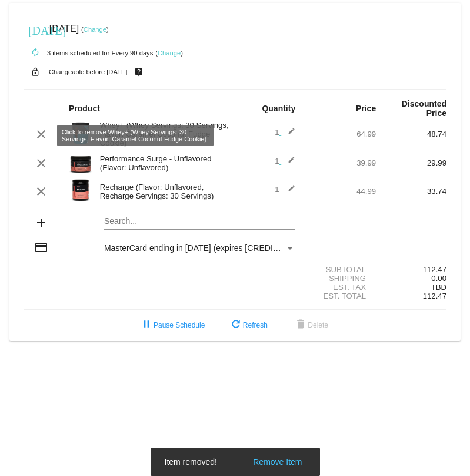 The width and height of the screenshot is (470, 476). What do you see at coordinates (248, 325) in the screenshot?
I see `button: Refresh` at bounding box center [248, 325].